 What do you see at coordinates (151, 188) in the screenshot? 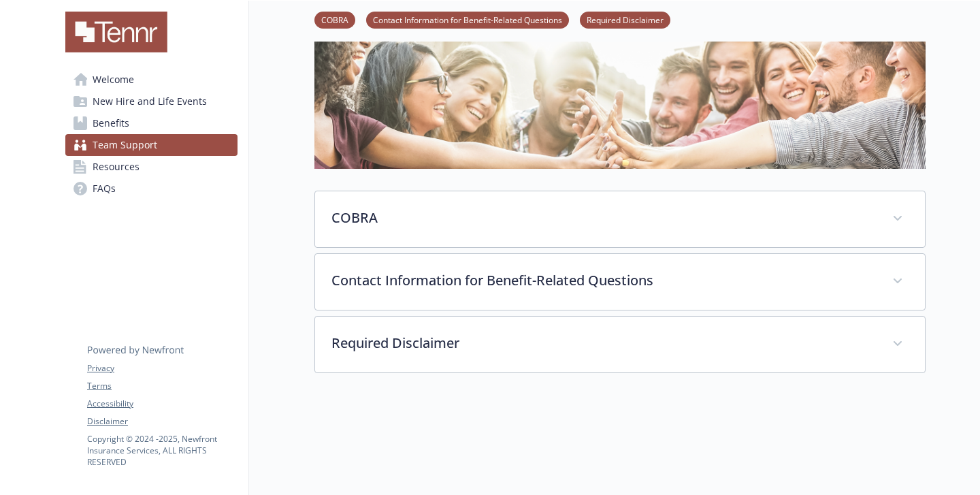
I see `a: FAQs` at bounding box center [151, 188].